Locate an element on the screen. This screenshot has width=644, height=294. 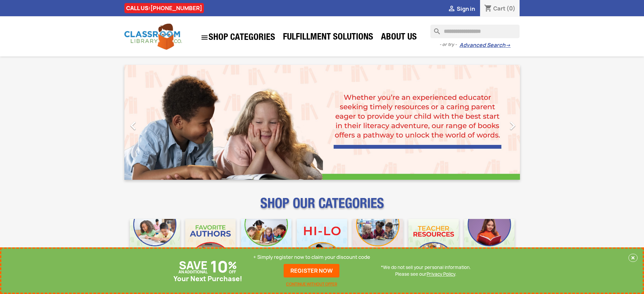
img: CLC_Favorite_Authors_Mobile.jpg is located at coordinates (210, 244).